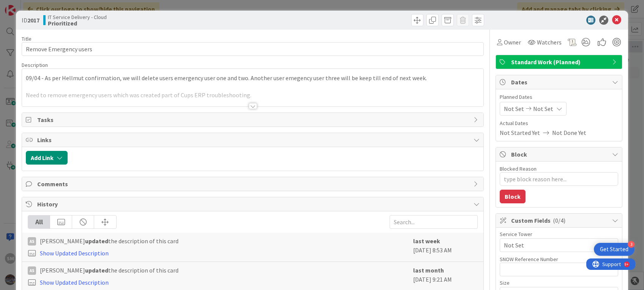 The width and height of the screenshot is (644, 290). I want to click on div: All, so click(39, 222).